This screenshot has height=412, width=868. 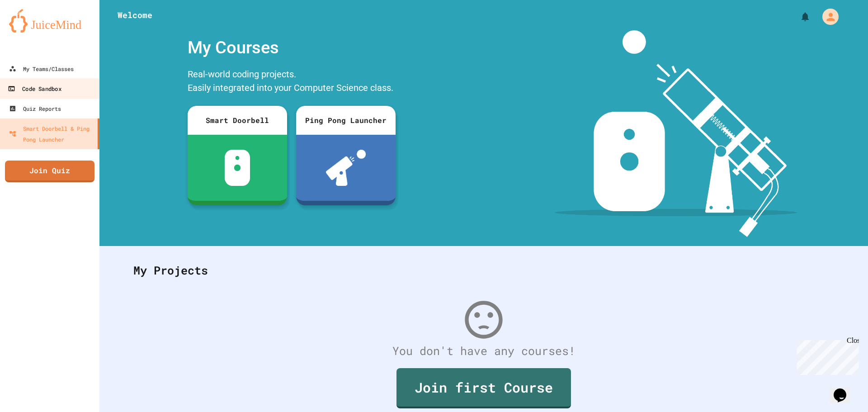 I want to click on img: logo-orange.svg, so click(x=50, y=21).